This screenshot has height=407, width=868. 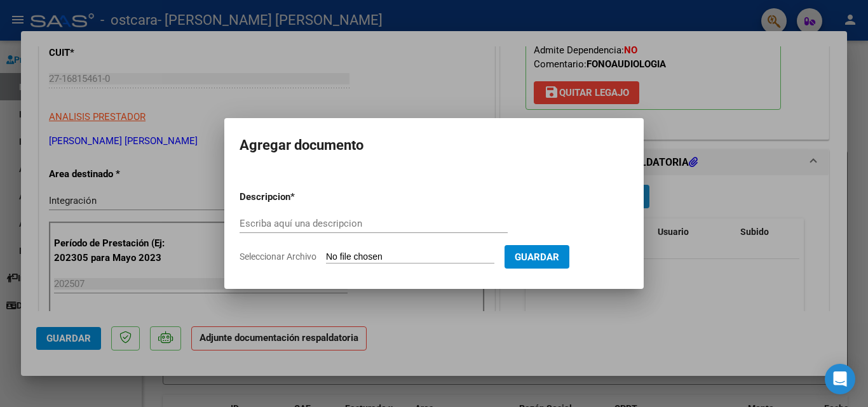 I want to click on span: Guardar, so click(x=537, y=258).